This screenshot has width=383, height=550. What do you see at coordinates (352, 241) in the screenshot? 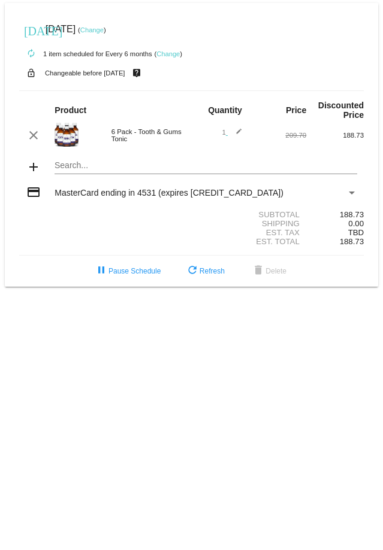
I see `span: 188.73` at bounding box center [352, 241].